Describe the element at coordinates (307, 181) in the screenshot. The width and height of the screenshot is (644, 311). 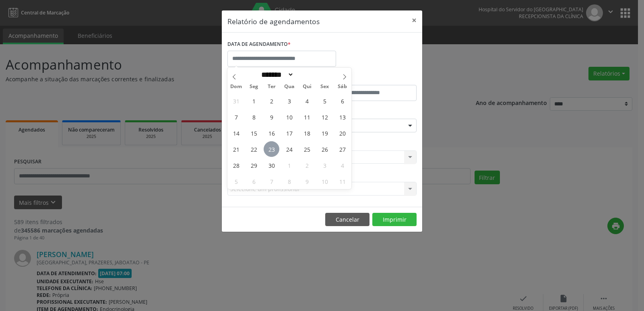
I see `span: Outubro 9, 2025` at that location.